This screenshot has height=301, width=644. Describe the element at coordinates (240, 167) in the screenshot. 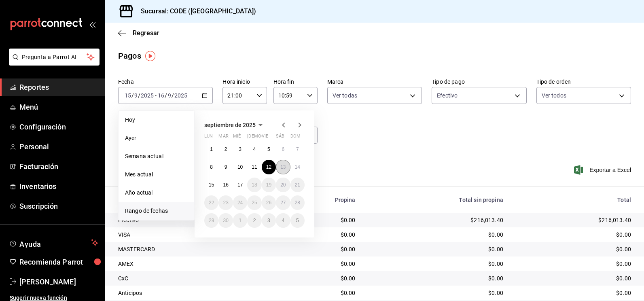

I see `abbr: 10 de septiembre de 2025` at that location.